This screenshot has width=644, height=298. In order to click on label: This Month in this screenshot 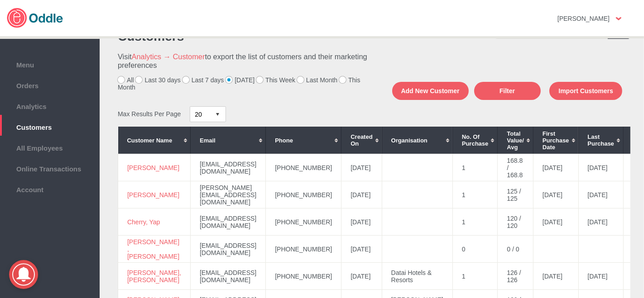, I will do `click(239, 84)`.